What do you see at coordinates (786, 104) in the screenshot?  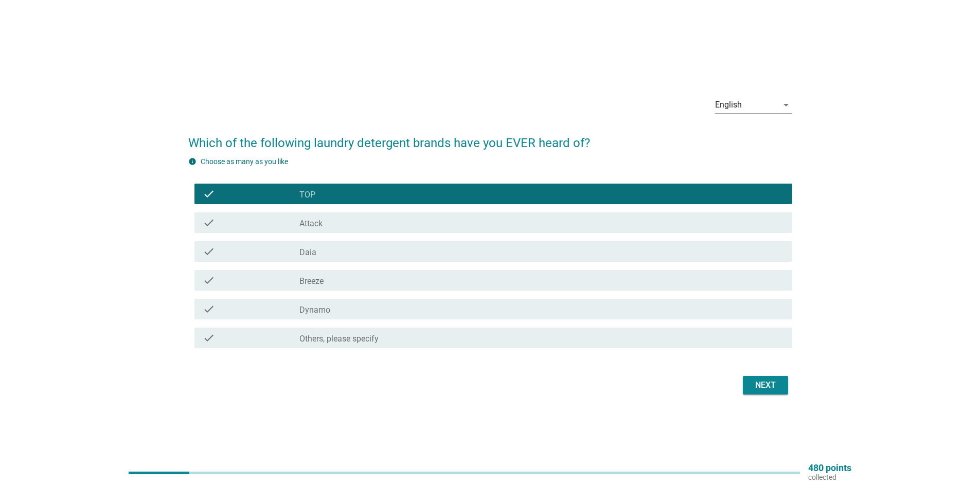 I see `i: arrow_drop_down` at bounding box center [786, 104].